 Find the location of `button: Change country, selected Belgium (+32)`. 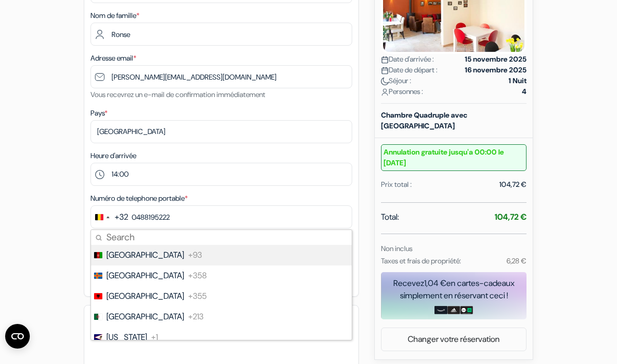

button: Change country, selected Belgium (+32) is located at coordinates (110, 217).